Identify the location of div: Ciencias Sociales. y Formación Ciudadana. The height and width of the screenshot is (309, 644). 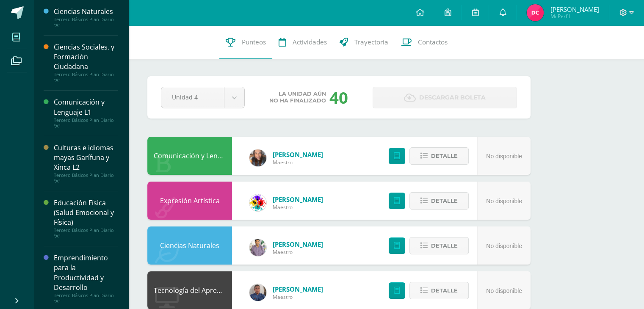
(86, 57).